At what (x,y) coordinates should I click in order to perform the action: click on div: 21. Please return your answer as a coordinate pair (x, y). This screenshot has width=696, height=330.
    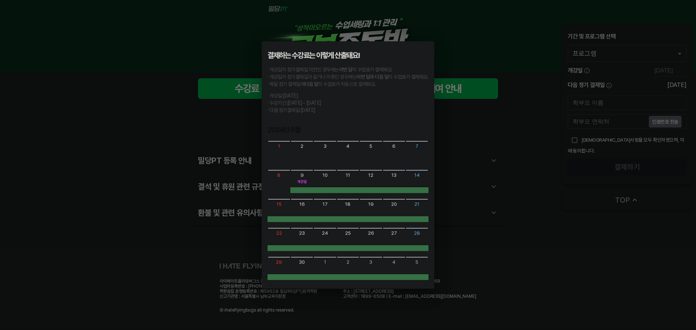
    Looking at the image, I should click on (417, 204).